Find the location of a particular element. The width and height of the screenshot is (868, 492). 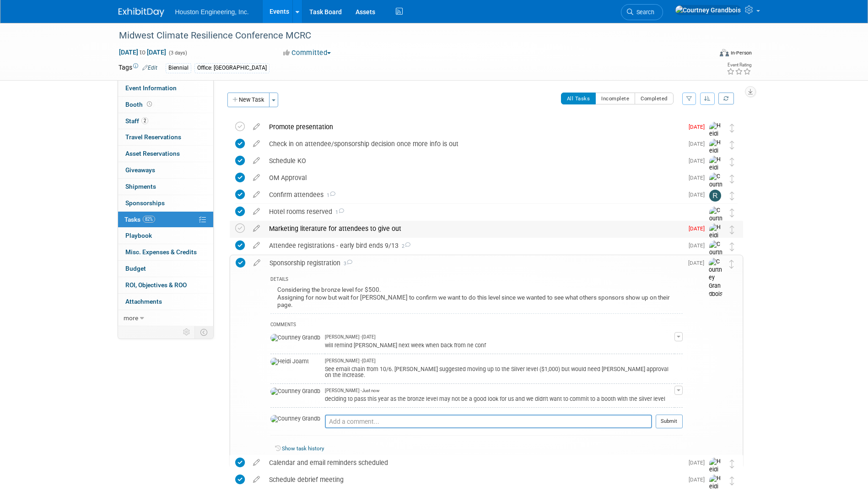

a: Search is located at coordinates (642, 12).